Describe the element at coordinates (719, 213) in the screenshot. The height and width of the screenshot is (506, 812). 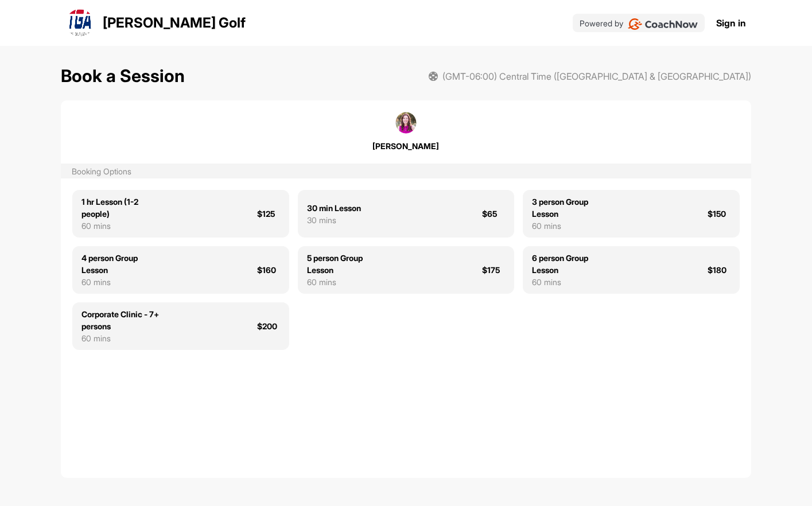
I see `div: $150` at that location.